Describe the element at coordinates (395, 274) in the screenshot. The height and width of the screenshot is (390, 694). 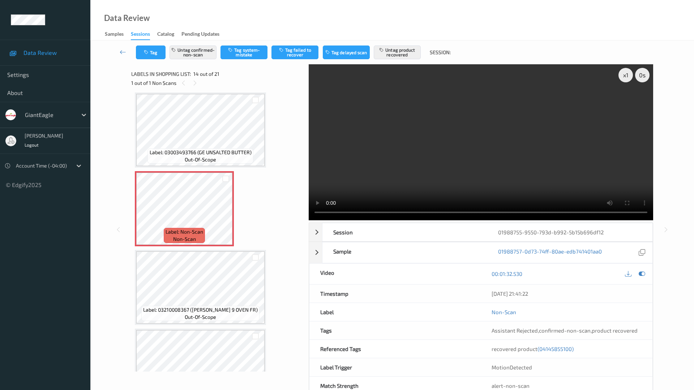
I see `div: Video` at that location.